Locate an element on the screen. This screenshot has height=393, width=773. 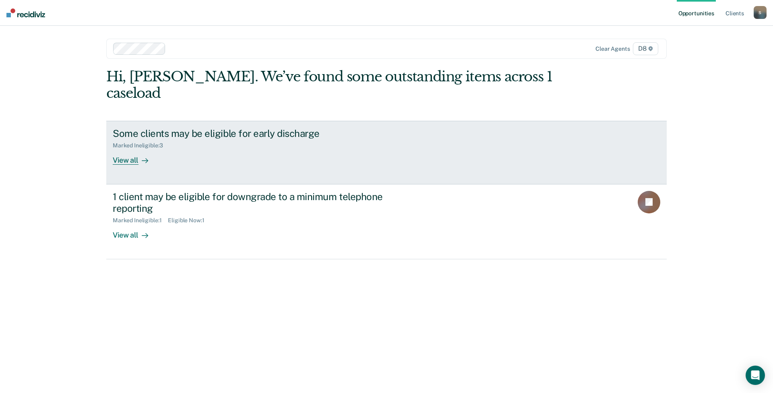
a: Some clients may be eligible for early dischargeMarked Ineligible:3View all is located at coordinates (387, 153).